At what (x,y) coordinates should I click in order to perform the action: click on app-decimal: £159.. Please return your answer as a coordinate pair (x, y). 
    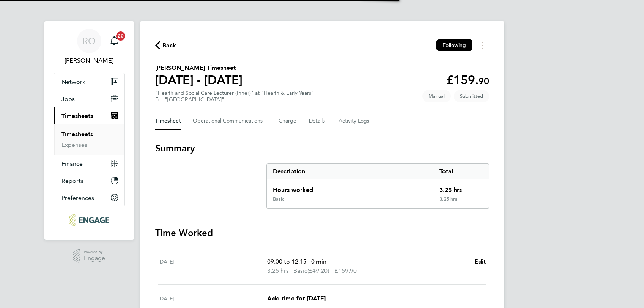
    Looking at the image, I should click on (467, 80).